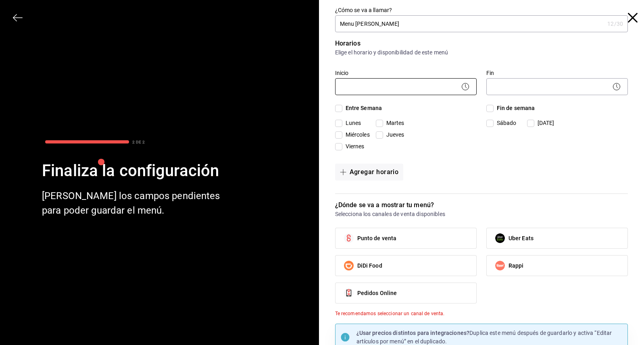  I want to click on div: Te recomendamos seleccionar un canal de venta., so click(482, 313).